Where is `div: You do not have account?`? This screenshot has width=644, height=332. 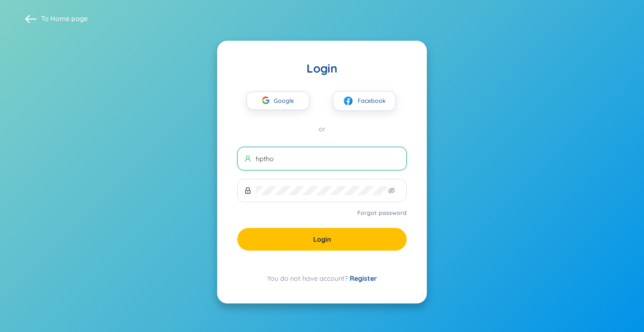 div: You do not have account? is located at coordinates (322, 278).